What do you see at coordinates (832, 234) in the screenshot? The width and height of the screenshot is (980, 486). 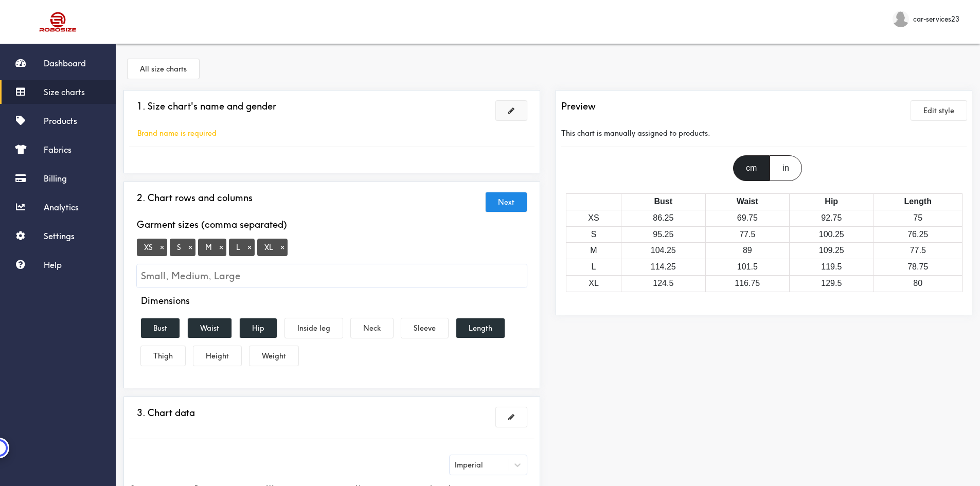 I see `td: 100.25` at bounding box center [832, 234].